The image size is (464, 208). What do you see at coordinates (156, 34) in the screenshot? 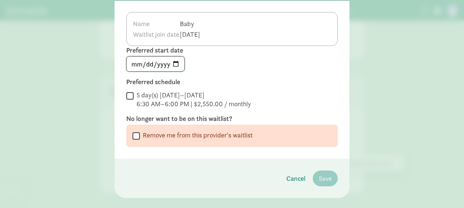
I see `th: Waitlist join date` at bounding box center [156, 34].